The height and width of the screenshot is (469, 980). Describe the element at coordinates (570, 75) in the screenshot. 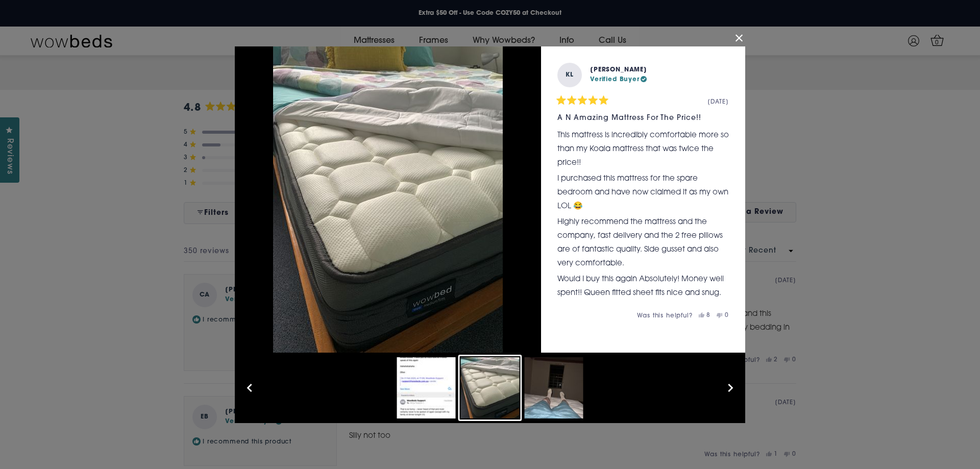

I see `strong: KL` at that location.